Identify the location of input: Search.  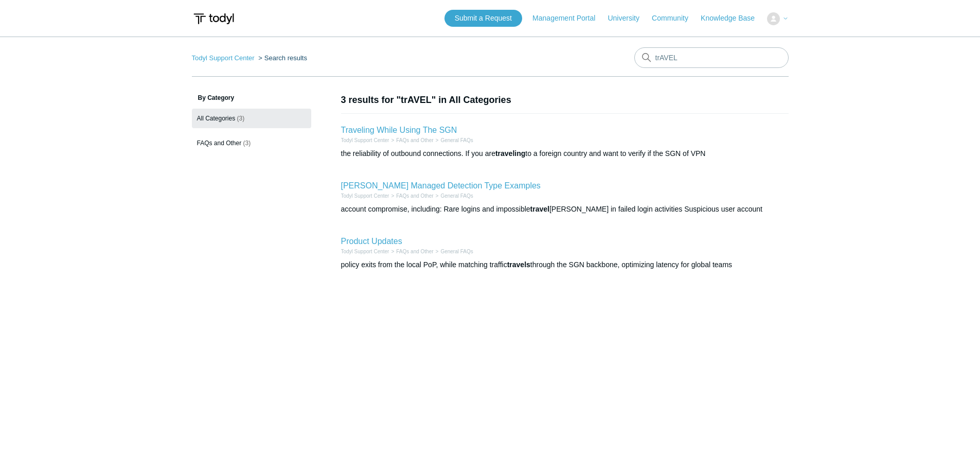
(712, 58).